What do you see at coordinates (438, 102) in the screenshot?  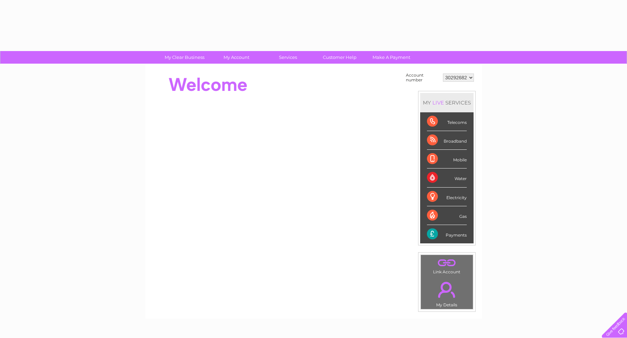 I see `div: LIVE` at bounding box center [438, 102].